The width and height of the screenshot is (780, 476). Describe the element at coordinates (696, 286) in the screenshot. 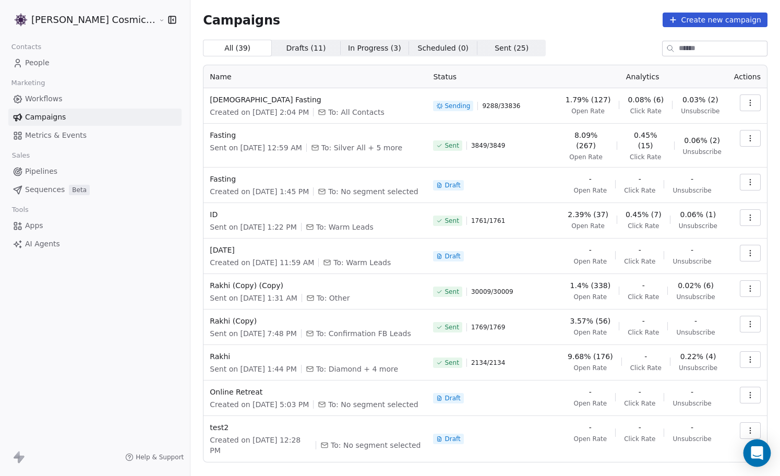

I see `span: 0.02% (6)` at that location.